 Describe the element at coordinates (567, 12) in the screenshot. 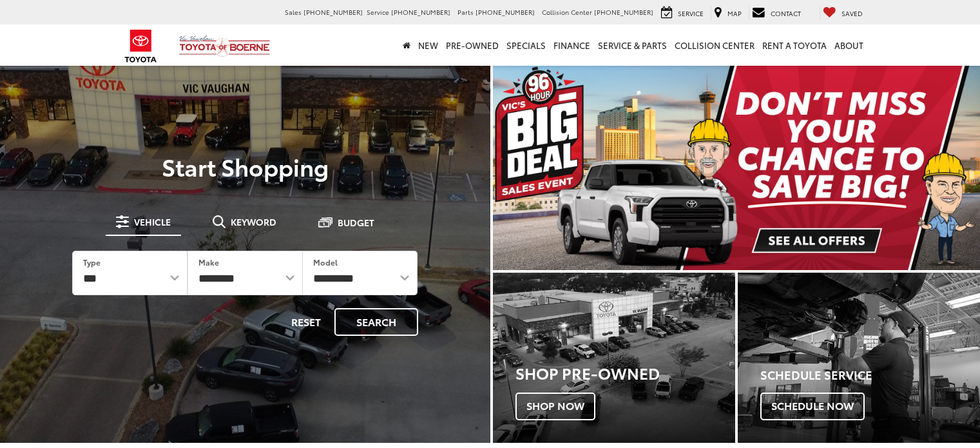

I see `span: Collision Center` at that location.